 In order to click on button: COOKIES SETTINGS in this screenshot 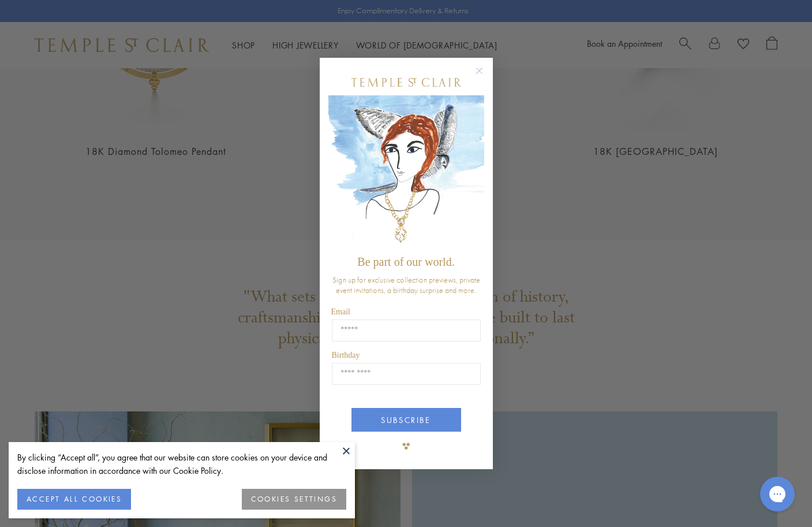, I will do `click(294, 499)`.